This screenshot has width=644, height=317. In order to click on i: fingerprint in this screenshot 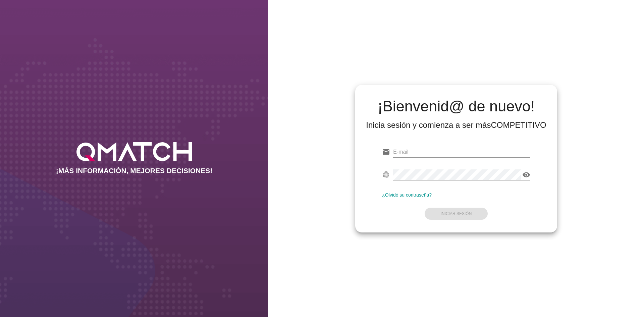, I will do `click(386, 175)`.